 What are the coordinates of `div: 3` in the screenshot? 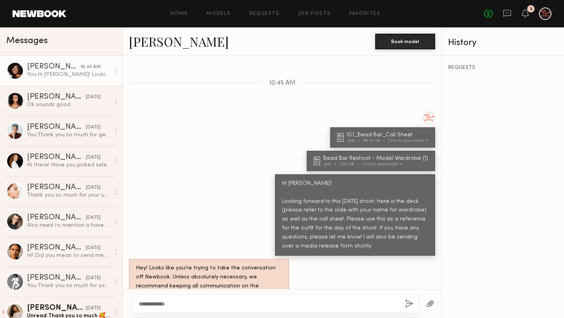 It's located at (531, 9).